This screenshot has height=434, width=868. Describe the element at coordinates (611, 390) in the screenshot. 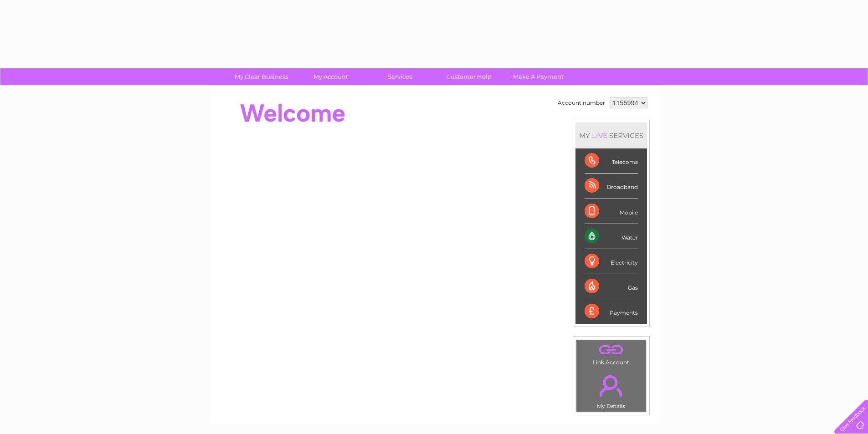

I see `td: My Details` at that location.